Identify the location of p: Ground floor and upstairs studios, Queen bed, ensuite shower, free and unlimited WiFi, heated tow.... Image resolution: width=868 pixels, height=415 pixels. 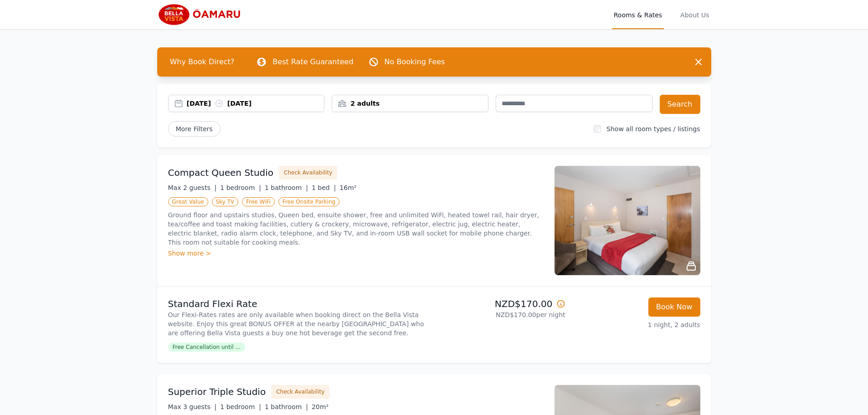
(355, 229).